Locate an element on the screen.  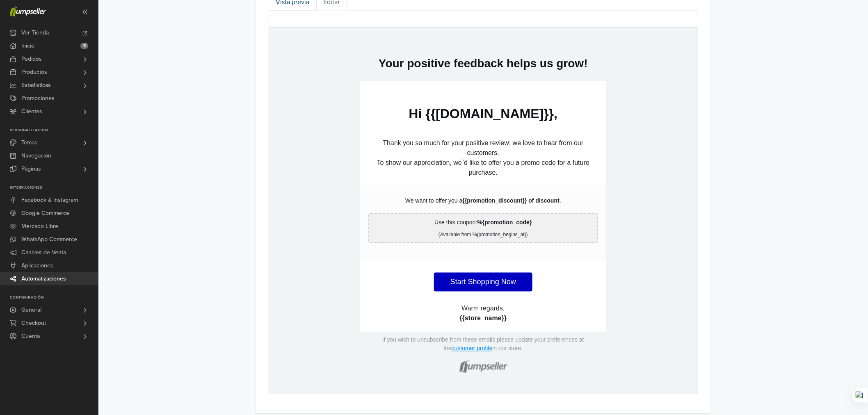
span: Navegación is located at coordinates (36, 156).